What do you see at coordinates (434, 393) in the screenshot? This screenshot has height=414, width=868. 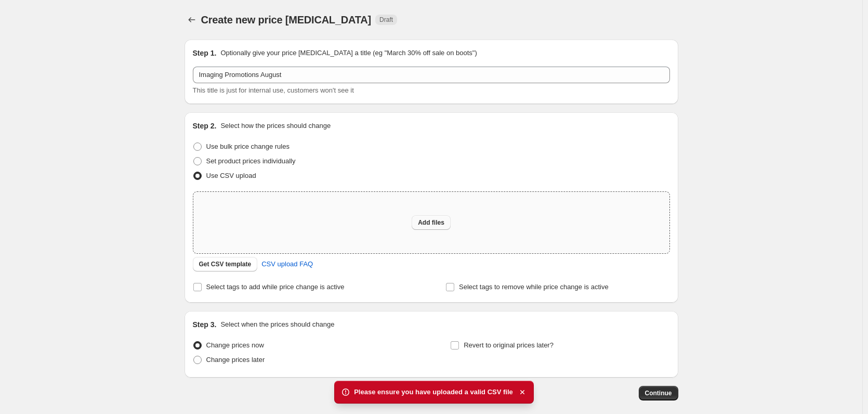 I see `span: Please ensure you have uploaded a valid CSV file` at bounding box center [434, 393].